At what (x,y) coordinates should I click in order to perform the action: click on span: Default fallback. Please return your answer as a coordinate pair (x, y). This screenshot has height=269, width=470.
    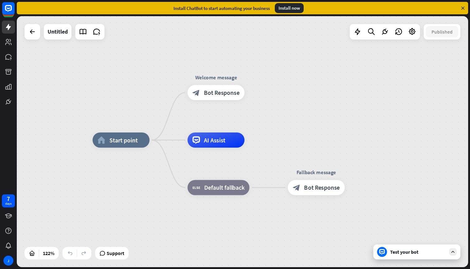
    Looking at the image, I should click on (224, 187).